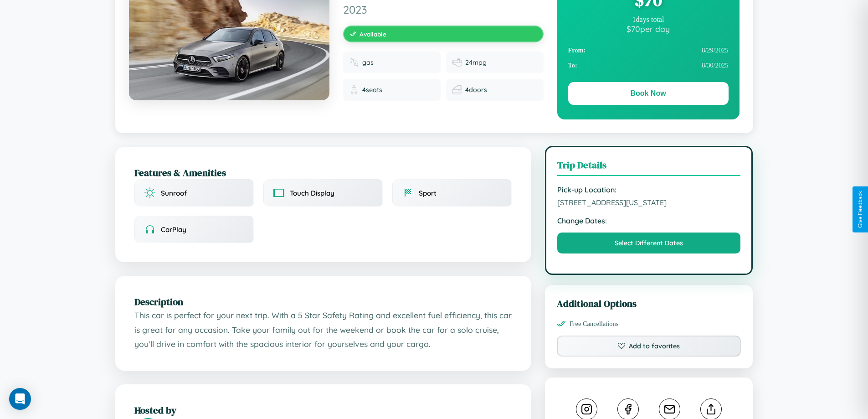 The width and height of the screenshot is (868, 419). What do you see at coordinates (649, 65) in the screenshot?
I see `div: 8 / 30 / 2025` at bounding box center [649, 65].